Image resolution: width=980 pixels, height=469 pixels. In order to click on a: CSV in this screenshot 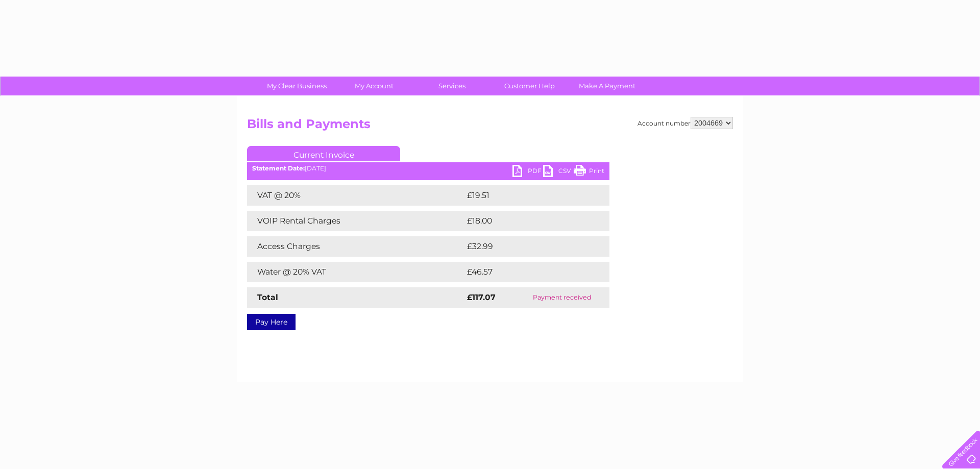, I will do `click(558, 172)`.